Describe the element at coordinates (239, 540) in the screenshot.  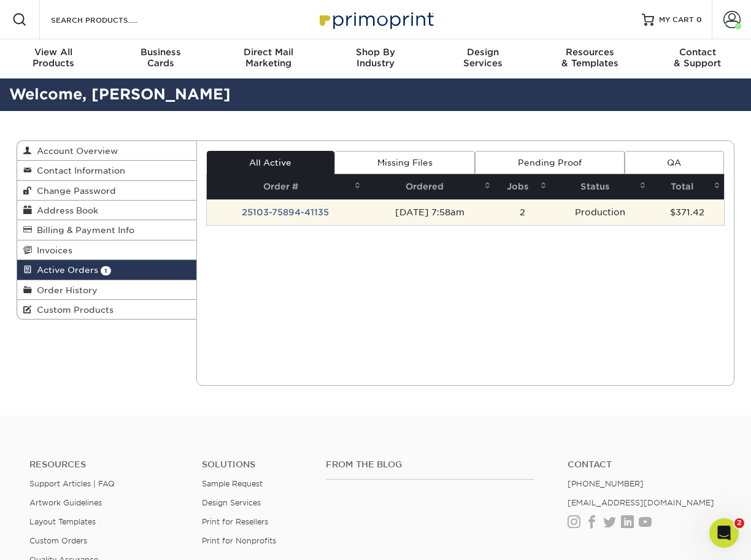
I see `a: Print for Nonprofits` at that location.